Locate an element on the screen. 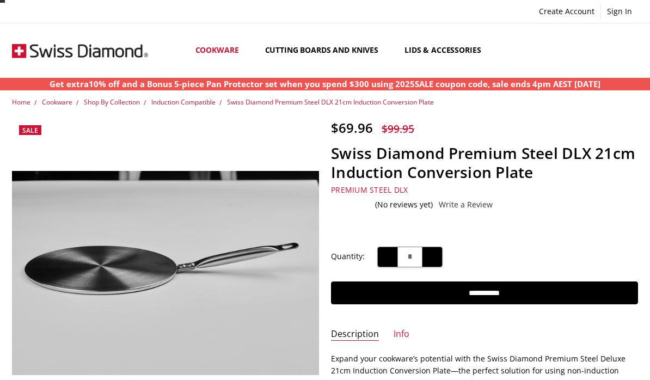  a: Swiss Diamond Premium Steel DLX 21cm Induction Conversion Plate is located at coordinates (331, 102).